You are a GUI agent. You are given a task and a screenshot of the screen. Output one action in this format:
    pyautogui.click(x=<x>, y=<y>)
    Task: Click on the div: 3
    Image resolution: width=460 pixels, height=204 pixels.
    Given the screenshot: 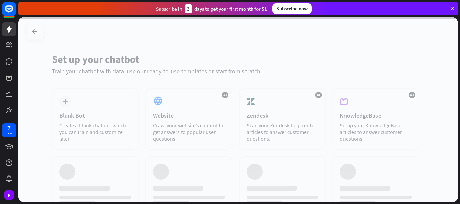 What is the action you would take?
    pyautogui.click(x=188, y=9)
    